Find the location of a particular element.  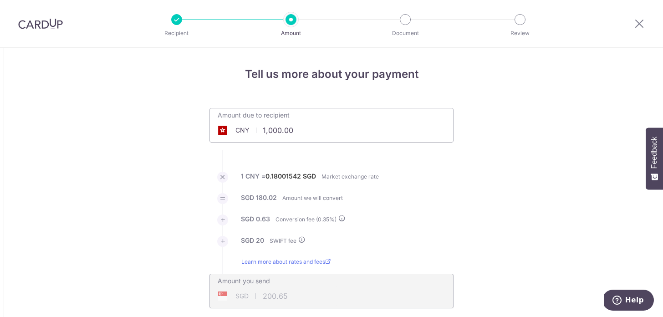

label: Amount you send is located at coordinates (244, 281).